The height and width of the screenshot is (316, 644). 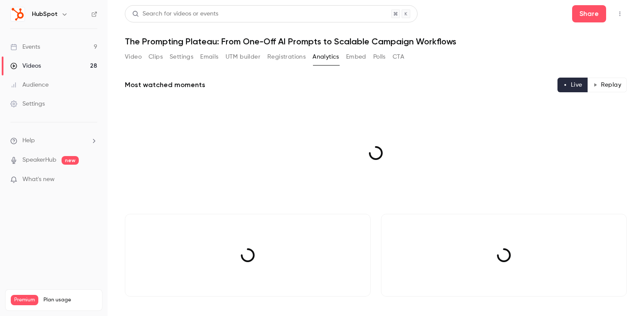 I want to click on button: Analytics, so click(x=326, y=57).